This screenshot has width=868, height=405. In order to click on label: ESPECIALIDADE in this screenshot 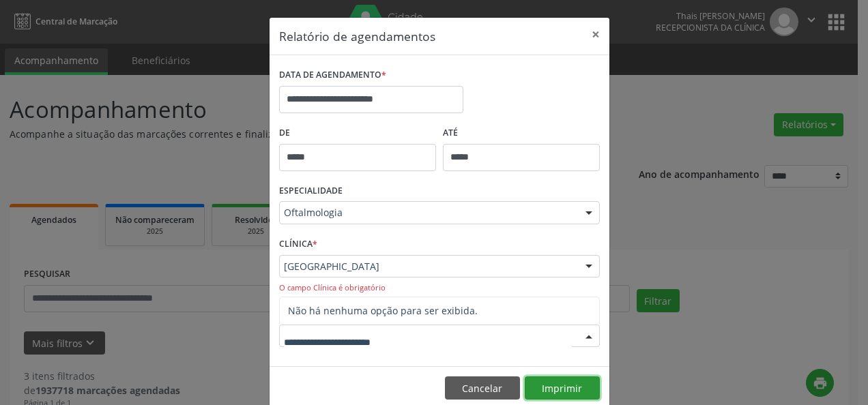, I will do `click(311, 191)`.